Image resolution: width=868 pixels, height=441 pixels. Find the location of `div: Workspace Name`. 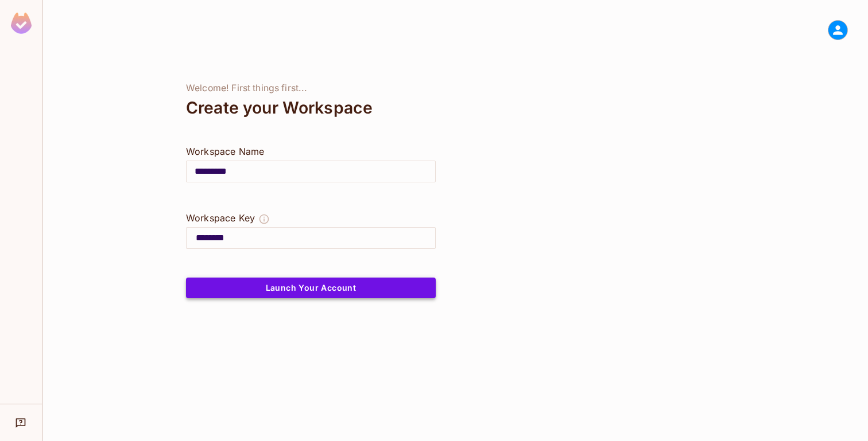

div: Workspace Name is located at coordinates (311, 151).